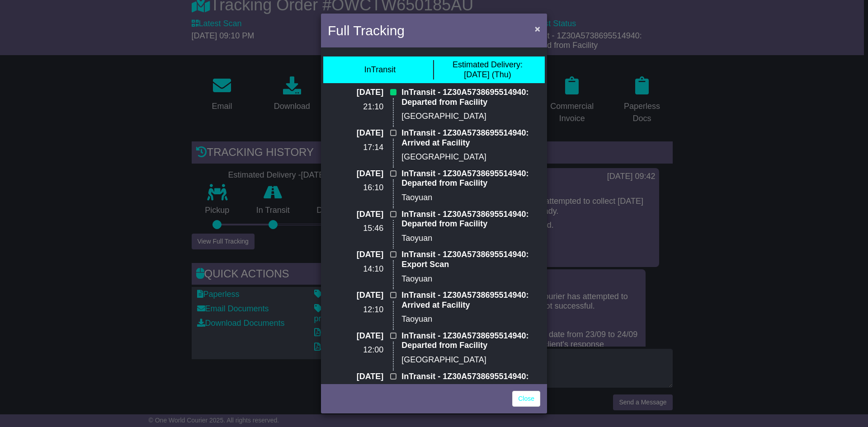 The width and height of the screenshot is (868, 427). I want to click on p: 15:46, so click(356, 228).